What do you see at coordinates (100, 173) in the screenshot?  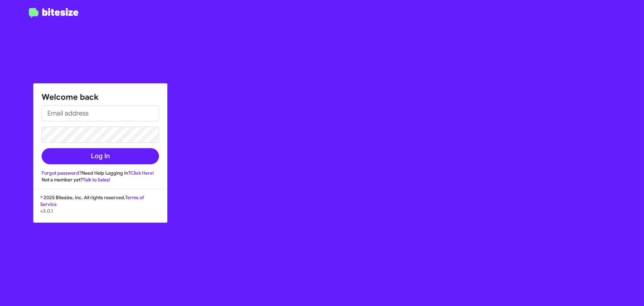 I see `div: Need Help Logging In?` at bounding box center [100, 173].